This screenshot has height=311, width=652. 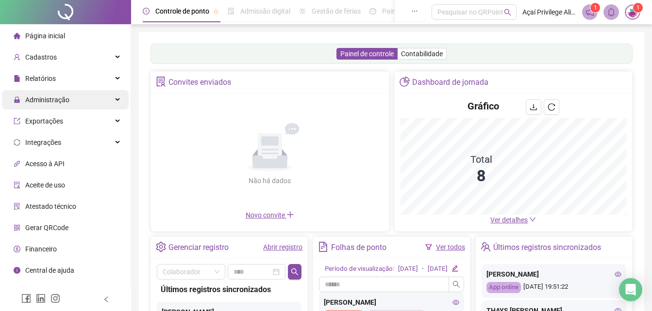 What do you see at coordinates (45, 164) in the screenshot?
I see `span: Acesso à API` at bounding box center [45, 164].